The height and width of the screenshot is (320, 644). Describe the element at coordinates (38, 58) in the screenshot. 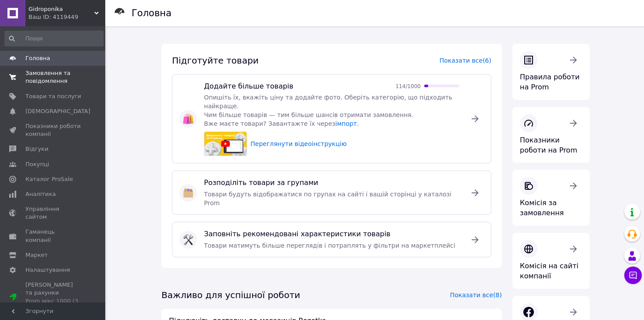

I see `span: Головна` at that location.